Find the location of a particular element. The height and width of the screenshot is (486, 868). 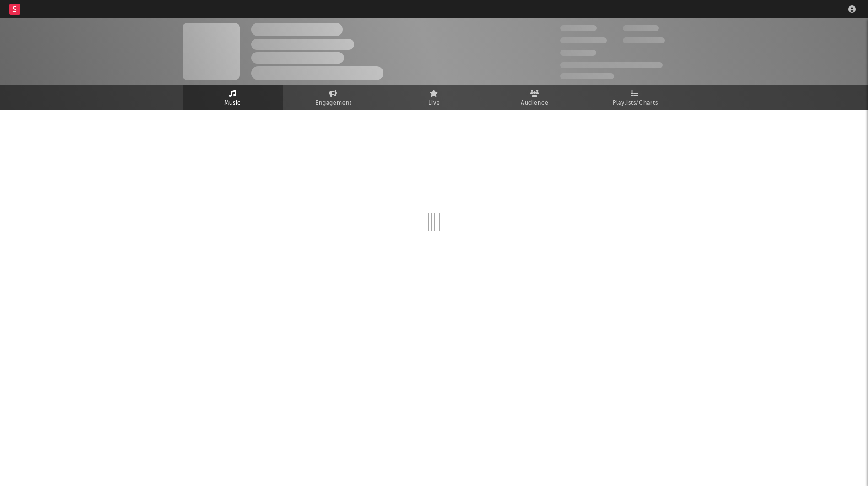

a: Audience is located at coordinates (535, 97).